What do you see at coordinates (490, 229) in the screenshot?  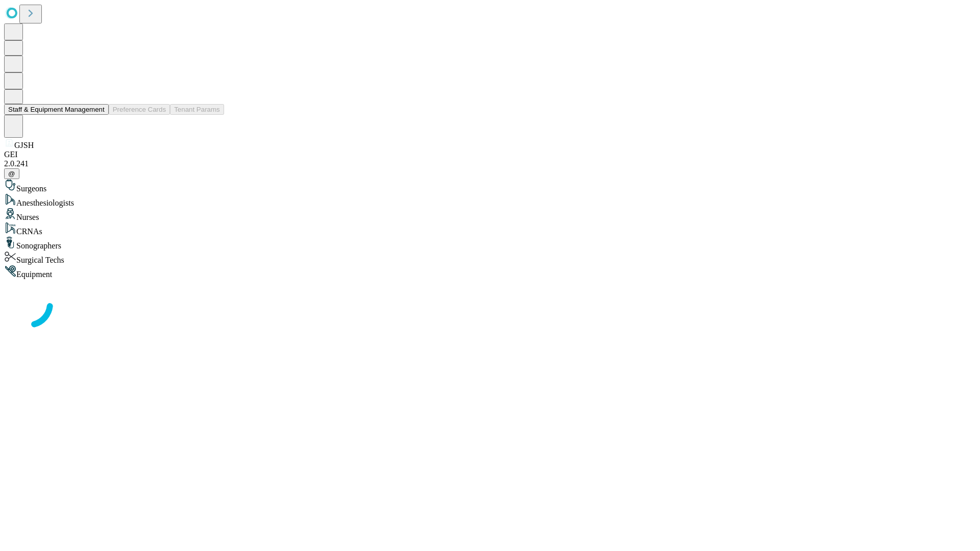 I see `div: CRNAs` at bounding box center [490, 229].